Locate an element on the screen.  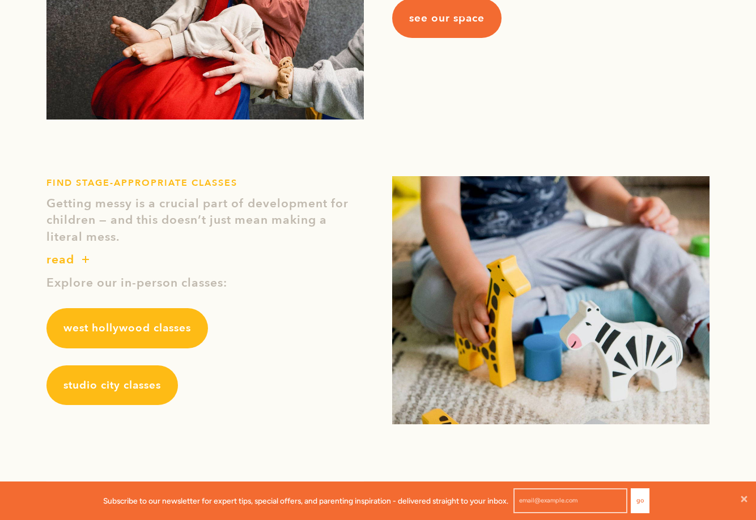
h1: PARENT SUPPORT/EDUCATION is located at coordinates (551, 489).